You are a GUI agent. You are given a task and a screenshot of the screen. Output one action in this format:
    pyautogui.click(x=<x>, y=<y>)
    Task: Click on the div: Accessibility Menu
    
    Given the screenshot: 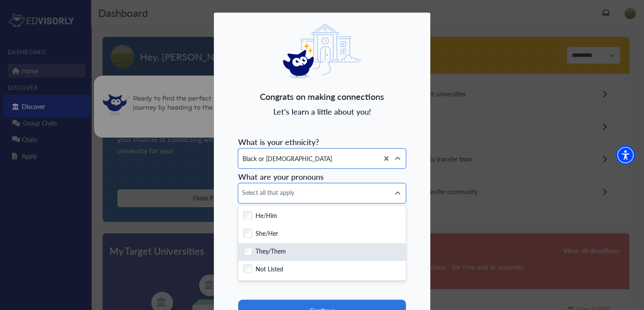 What is the action you would take?
    pyautogui.click(x=625, y=155)
    